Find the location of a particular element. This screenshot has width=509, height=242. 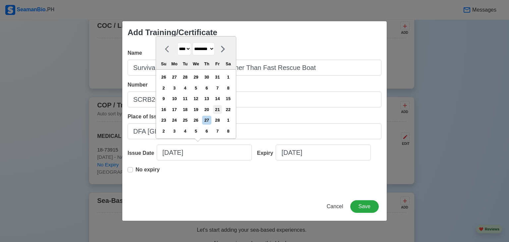

div: Choose Monday, February 24th, 2025 is located at coordinates (174, 120).